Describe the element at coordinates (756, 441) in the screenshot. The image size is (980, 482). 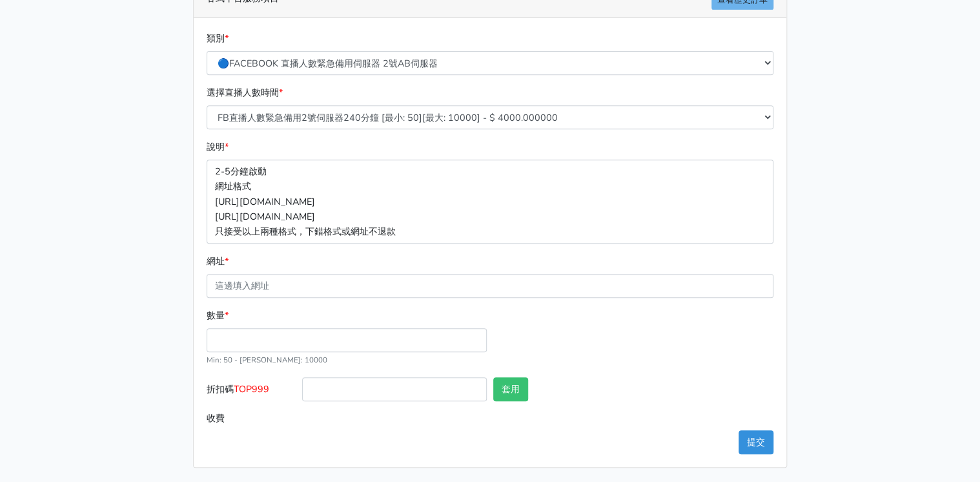
I see `button: 提交` at that location.